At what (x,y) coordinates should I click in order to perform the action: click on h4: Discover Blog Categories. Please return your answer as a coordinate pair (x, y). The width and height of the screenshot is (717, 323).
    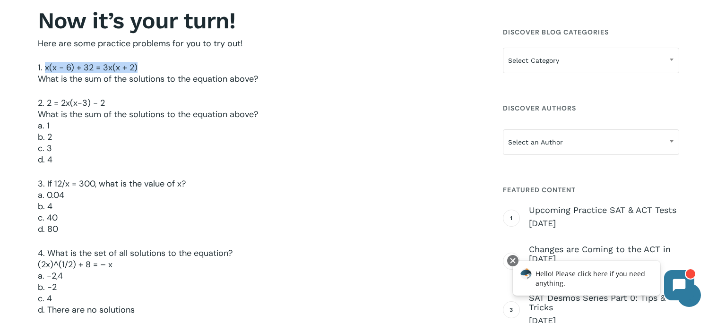
    Looking at the image, I should click on (590, 32).